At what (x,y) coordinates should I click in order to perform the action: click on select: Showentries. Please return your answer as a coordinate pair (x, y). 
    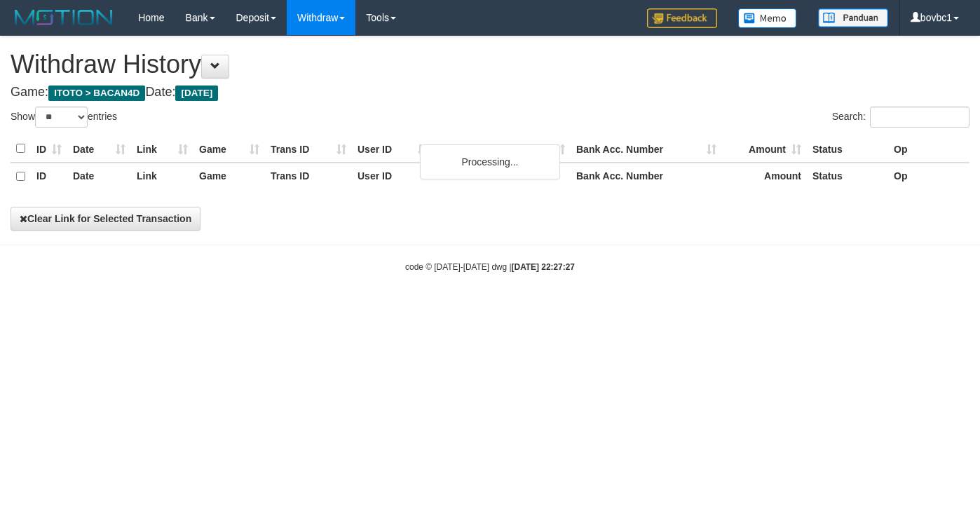
    Looking at the image, I should click on (61, 117).